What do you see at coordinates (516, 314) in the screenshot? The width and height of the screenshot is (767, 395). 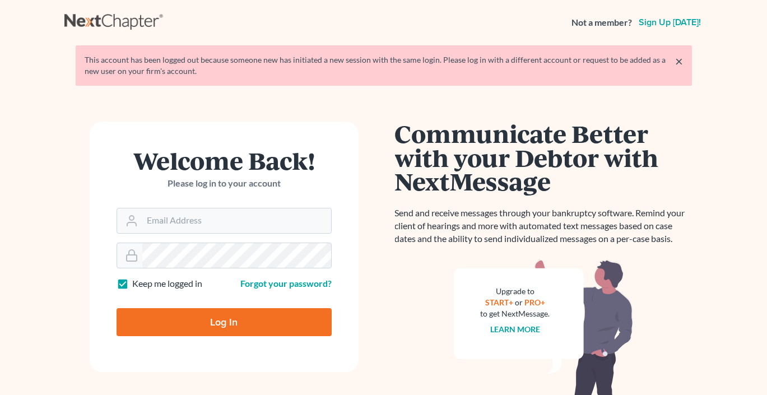 I see `div: to get NextMessage.` at bounding box center [516, 314].